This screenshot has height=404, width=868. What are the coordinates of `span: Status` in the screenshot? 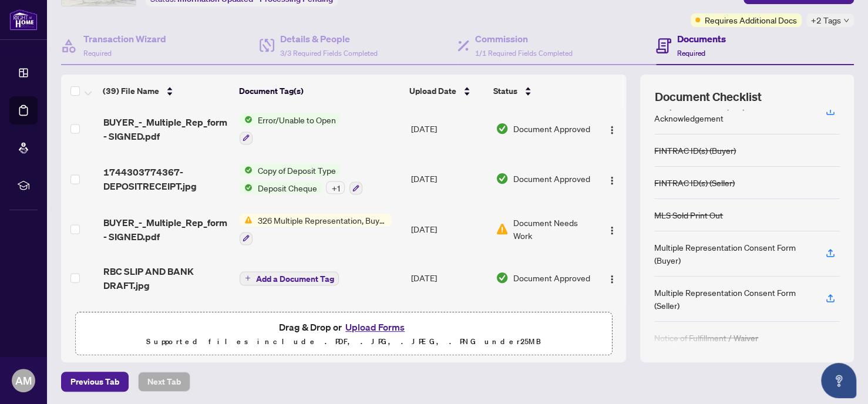 It's located at (505, 91).